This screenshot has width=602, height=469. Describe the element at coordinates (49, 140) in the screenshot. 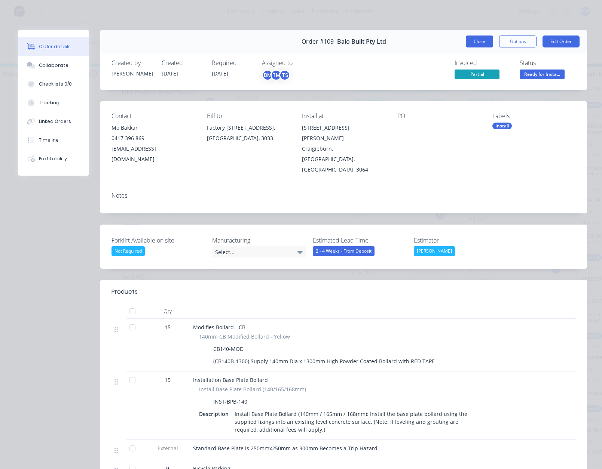

I see `div: Timeline` at that location.